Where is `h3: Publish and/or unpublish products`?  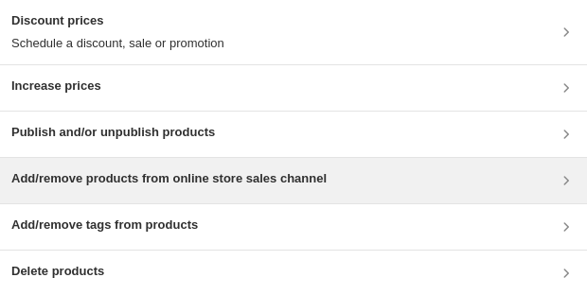
h3: Publish and/or unpublish products is located at coordinates (113, 132).